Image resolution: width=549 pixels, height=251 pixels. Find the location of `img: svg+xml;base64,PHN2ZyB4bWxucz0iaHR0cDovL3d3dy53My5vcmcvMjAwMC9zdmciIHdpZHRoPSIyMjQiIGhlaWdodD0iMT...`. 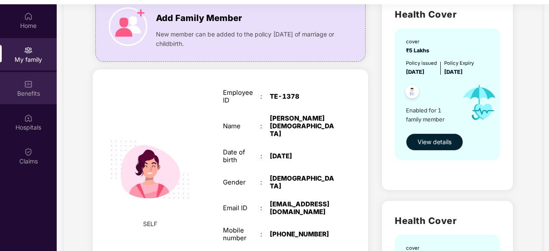

img: svg+xml;base64,PHN2ZyB4bWxucz0iaHR0cDovL3d3dy53My5vcmcvMjAwMC9zdmciIHdpZHRoPSIyMjQiIGhlaWdodD0iMT... is located at coordinates (149, 170).